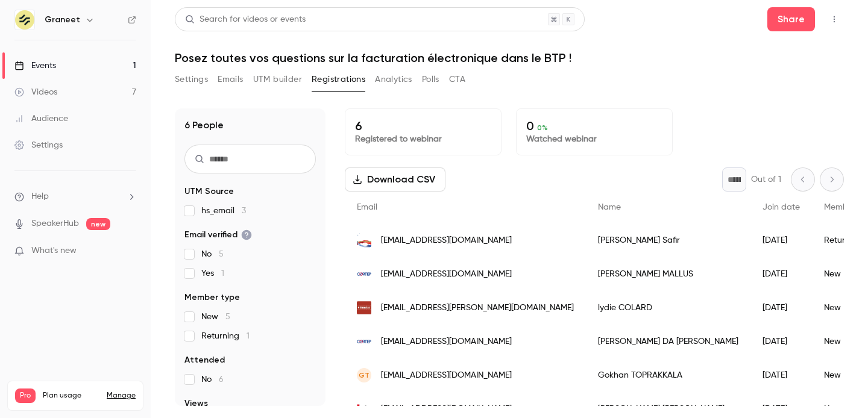 This screenshot has height=418, width=868. What do you see at coordinates (423, 139) in the screenshot?
I see `p: Registered to webinar` at bounding box center [423, 139].